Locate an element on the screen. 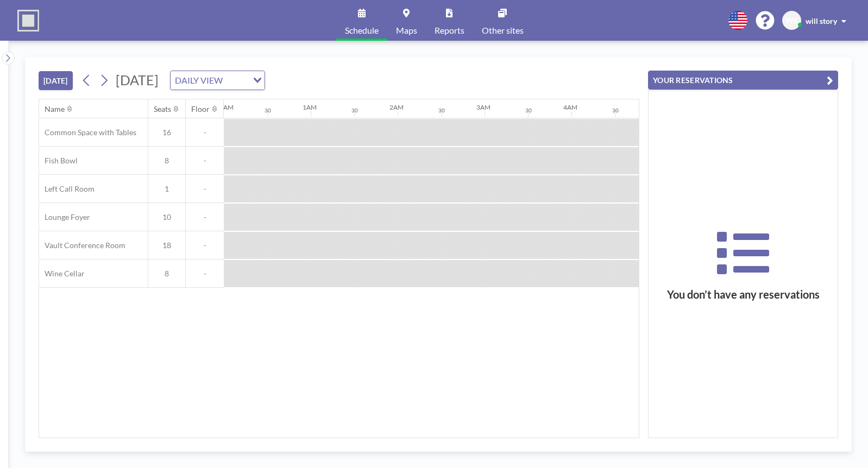 The height and width of the screenshot is (468, 868). div: 4AM is located at coordinates (570, 106).